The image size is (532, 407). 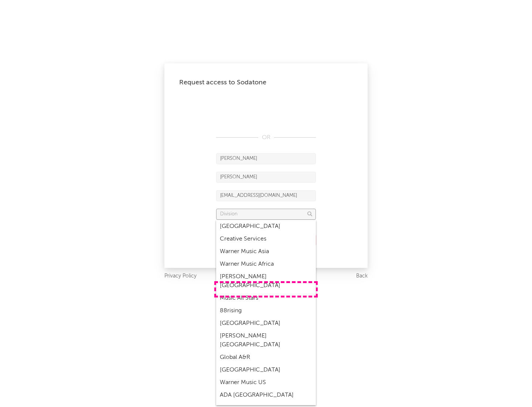 I want to click on a: Privacy Policy, so click(x=180, y=276).